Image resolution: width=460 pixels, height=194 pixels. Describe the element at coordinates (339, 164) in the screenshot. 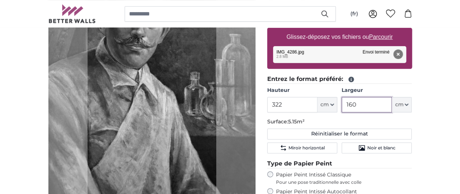

I see `legend: Type de Papier Peint` at that location.